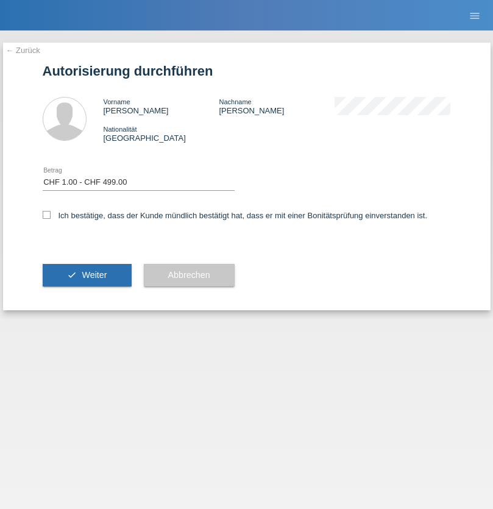 The image size is (493, 509). Describe the element at coordinates (120, 129) in the screenshot. I see `span: Nationalität` at that location.